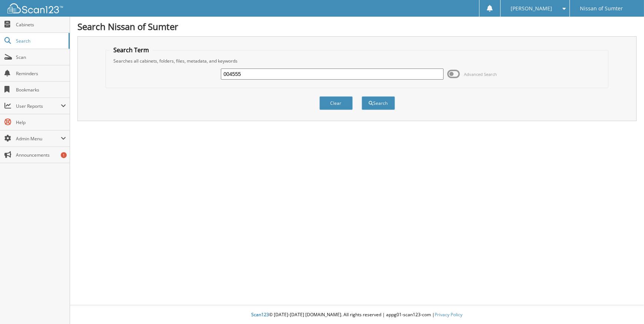  I want to click on div: 1, so click(64, 155).